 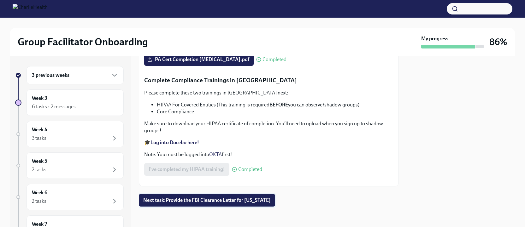 What do you see at coordinates (175, 143) in the screenshot?
I see `strong: Log into Docebo here!` at bounding box center [175, 143].